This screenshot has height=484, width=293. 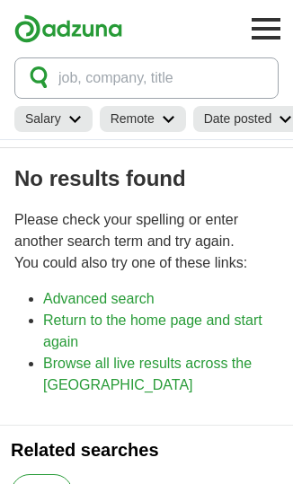 I want to click on a: Advanced search, so click(x=99, y=298).